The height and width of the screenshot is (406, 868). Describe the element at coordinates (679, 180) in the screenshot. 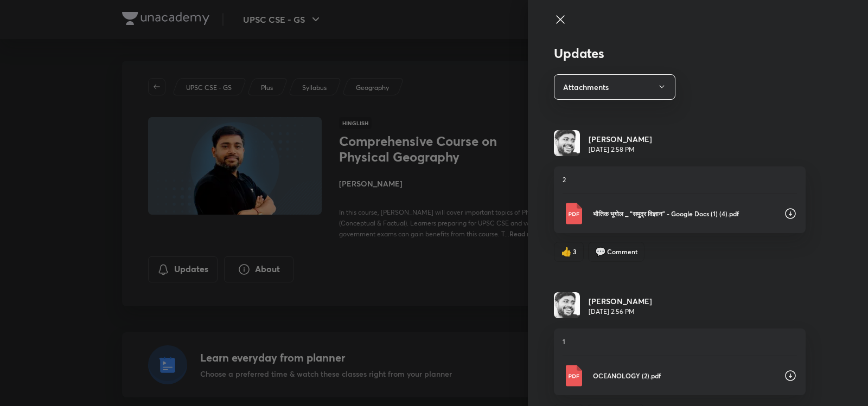

I see `p: 2` at that location.